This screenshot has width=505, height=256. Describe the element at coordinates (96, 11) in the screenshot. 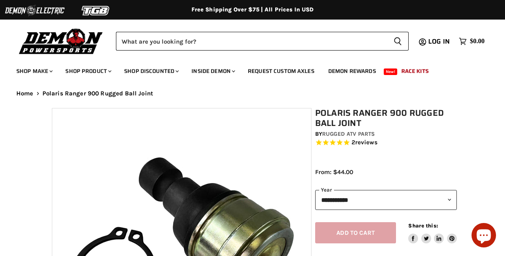

I see `img: TGB Logo 2` at that location.